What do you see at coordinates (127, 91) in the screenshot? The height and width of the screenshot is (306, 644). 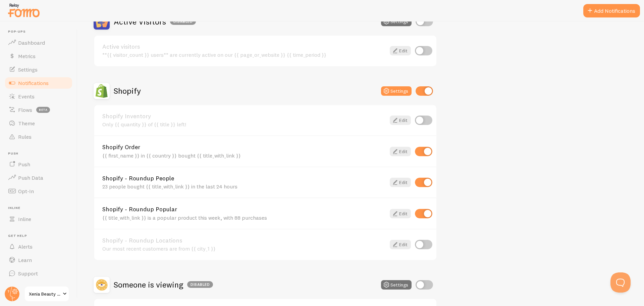 I see `h2: Shopify` at bounding box center [127, 91].